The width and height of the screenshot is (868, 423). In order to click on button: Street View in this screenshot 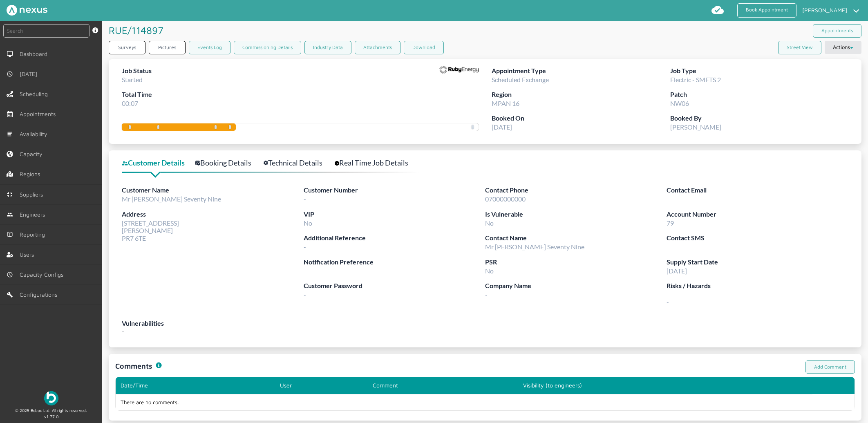, I will do `click(800, 47)`.